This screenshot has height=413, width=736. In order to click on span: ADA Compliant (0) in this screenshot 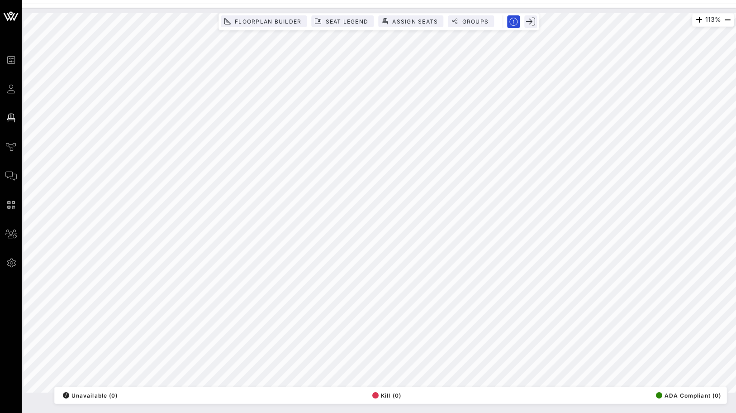, I will do `click(689, 395)`.